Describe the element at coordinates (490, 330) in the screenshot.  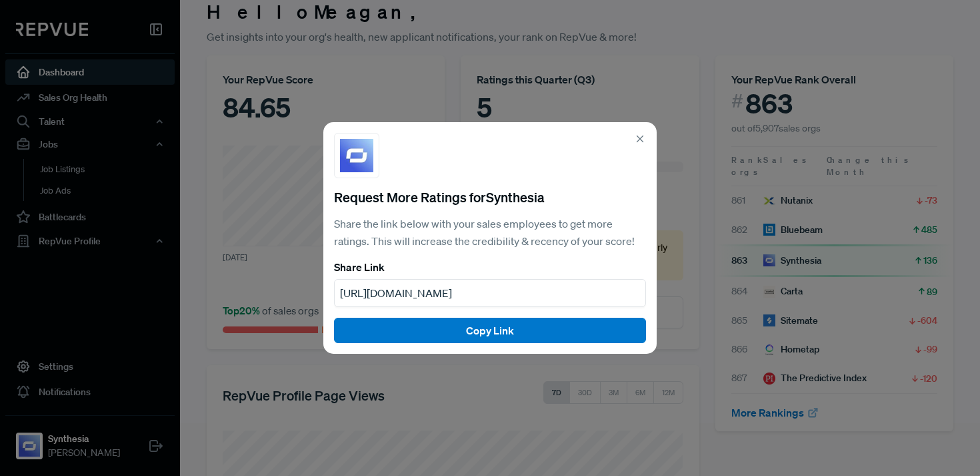
I see `button: Copy Link` at that location.